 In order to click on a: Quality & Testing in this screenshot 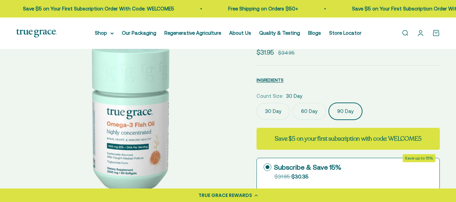, I will do `click(279, 33)`.